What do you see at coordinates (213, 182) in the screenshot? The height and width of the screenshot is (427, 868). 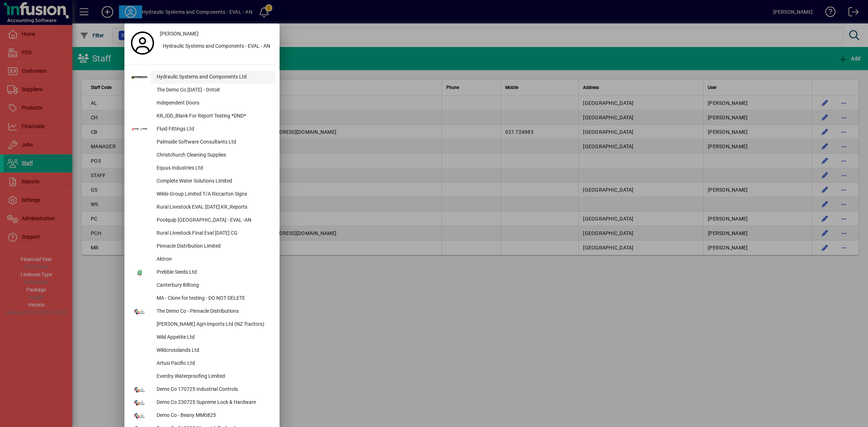 I see `div: Complete Water Solutions Limited` at bounding box center [213, 182].